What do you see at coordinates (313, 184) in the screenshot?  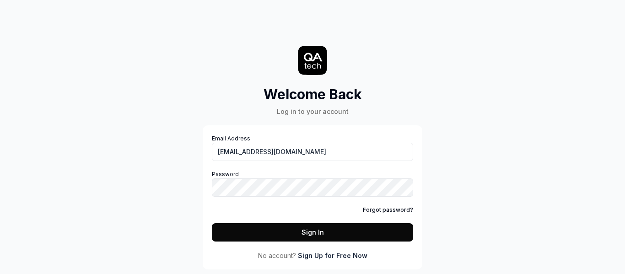 I see `label: Password` at bounding box center [313, 184].